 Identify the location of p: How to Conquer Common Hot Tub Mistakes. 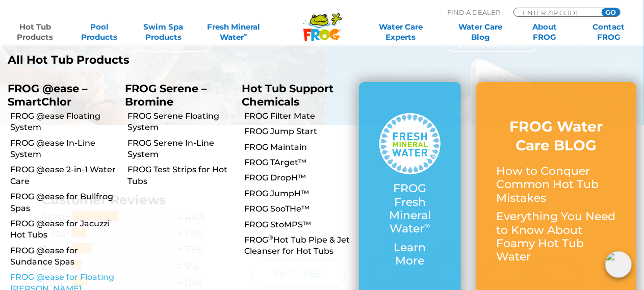
(557, 184).